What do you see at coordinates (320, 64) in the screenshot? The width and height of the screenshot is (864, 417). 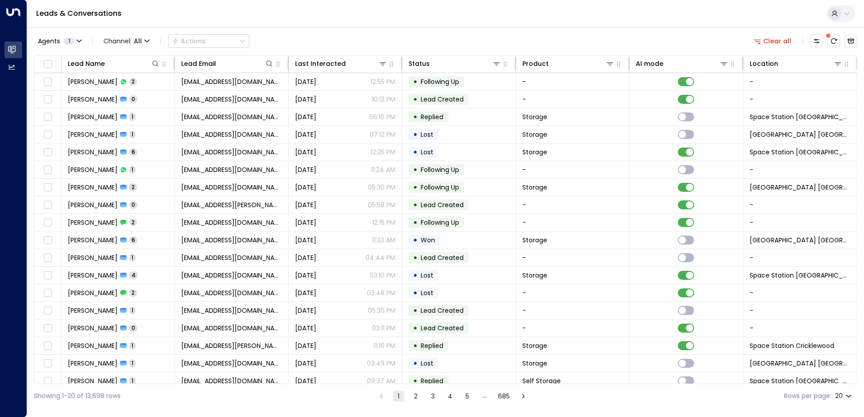 I see `div: Last Interacted` at bounding box center [320, 64].